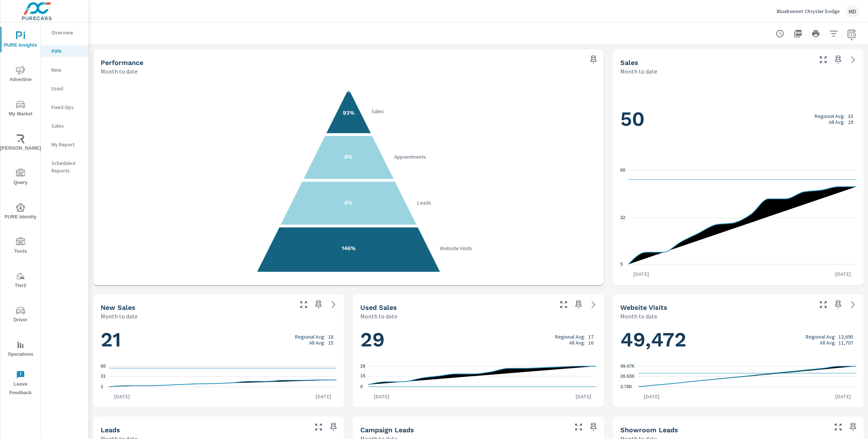 The height and width of the screenshot is (439, 868). Describe the element at coordinates (738, 340) in the screenshot. I see `h1: 49,472` at that location.